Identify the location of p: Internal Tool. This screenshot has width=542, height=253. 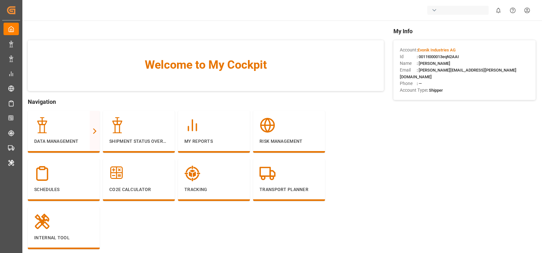
(64, 238).